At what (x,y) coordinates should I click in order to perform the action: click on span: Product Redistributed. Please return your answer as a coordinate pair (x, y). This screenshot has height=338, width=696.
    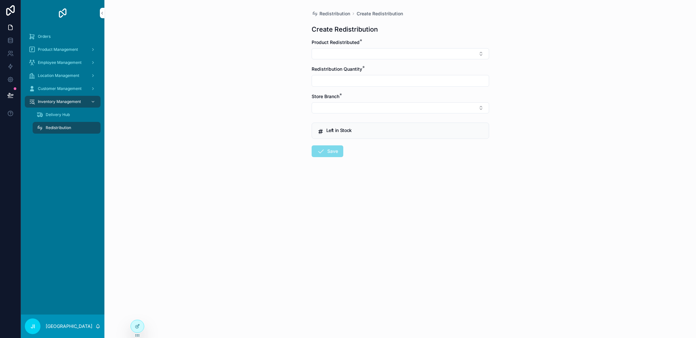
    Looking at the image, I should click on (336, 42).